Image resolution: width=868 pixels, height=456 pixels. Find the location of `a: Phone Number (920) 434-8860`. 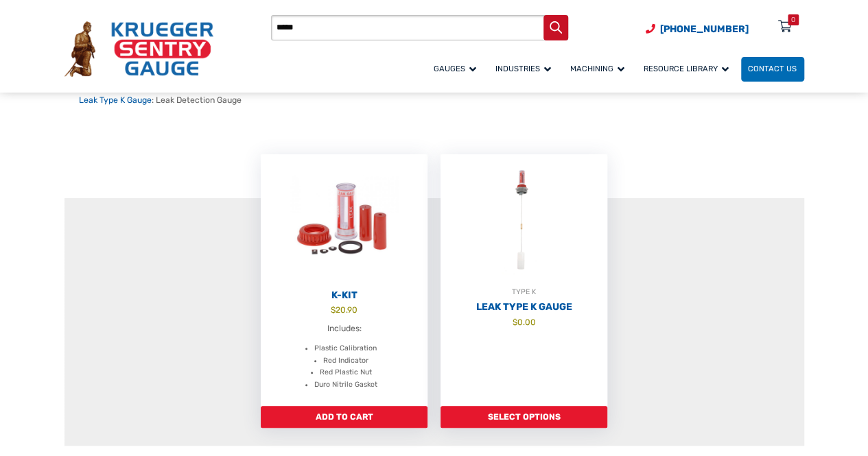

a: Phone Number (920) 434-8860 is located at coordinates (697, 29).